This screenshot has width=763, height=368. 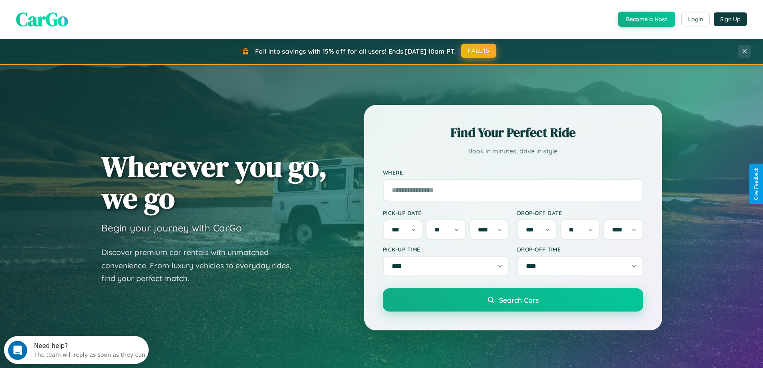 What do you see at coordinates (513, 300) in the screenshot?
I see `button: Search Cars` at bounding box center [513, 300].